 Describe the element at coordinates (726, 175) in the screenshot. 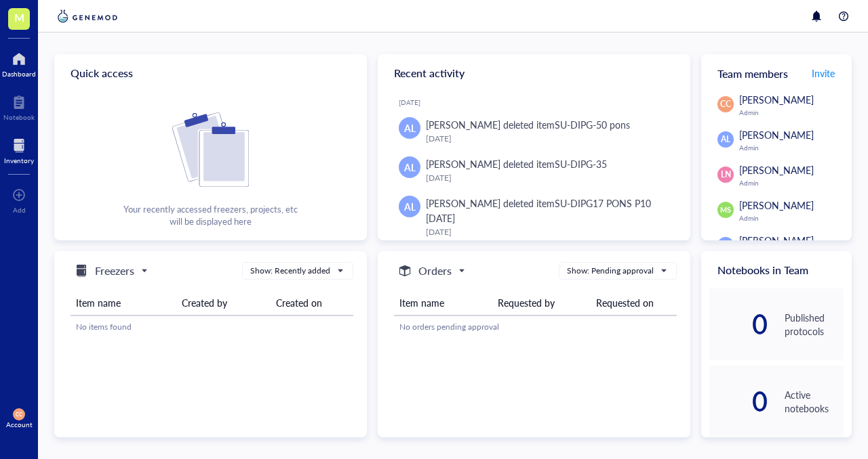

I see `span: LN` at that location.